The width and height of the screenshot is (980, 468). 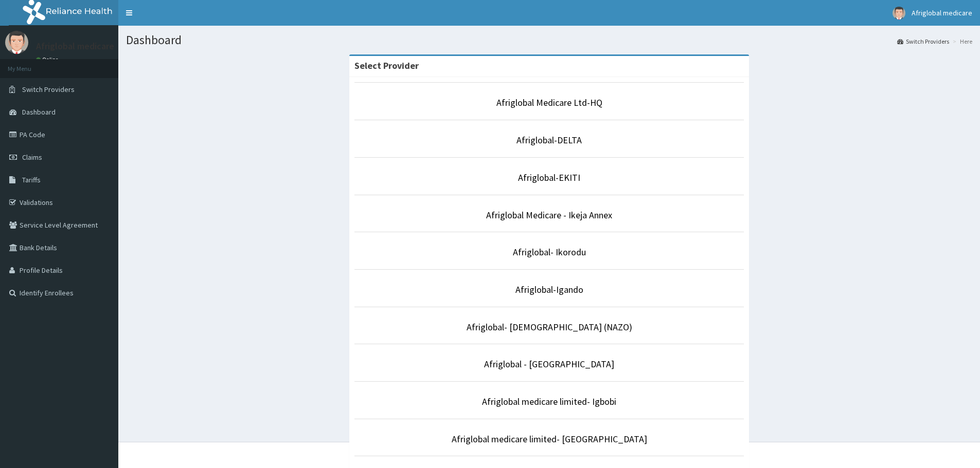 I want to click on span: Dashboard, so click(x=38, y=112).